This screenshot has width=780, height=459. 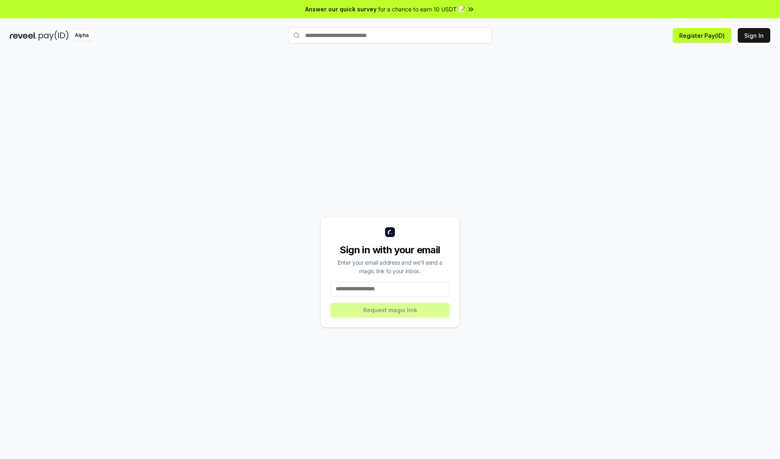 I want to click on img: pay_id, so click(x=54, y=35).